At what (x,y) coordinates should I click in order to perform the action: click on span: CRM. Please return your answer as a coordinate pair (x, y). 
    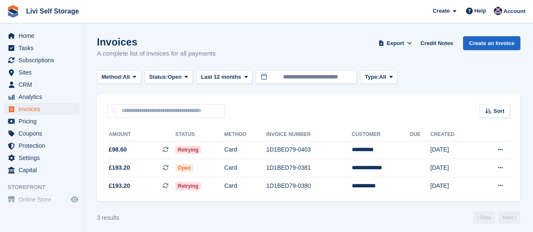
    Looking at the image, I should click on (44, 85).